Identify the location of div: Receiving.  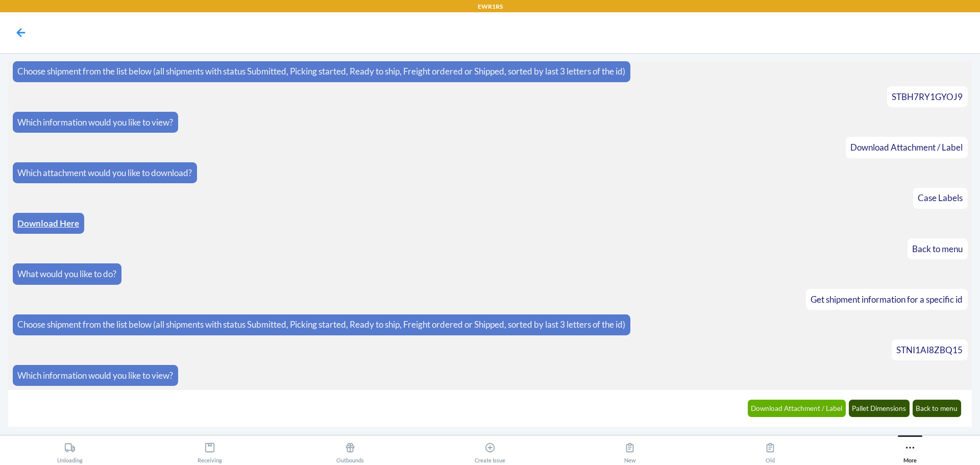
(210, 451).